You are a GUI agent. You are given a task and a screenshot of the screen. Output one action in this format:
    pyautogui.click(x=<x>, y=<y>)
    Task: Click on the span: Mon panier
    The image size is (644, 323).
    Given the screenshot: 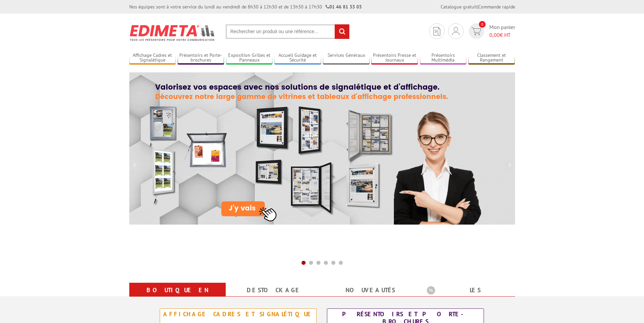 What is the action you would take?
    pyautogui.click(x=503, y=31)
    